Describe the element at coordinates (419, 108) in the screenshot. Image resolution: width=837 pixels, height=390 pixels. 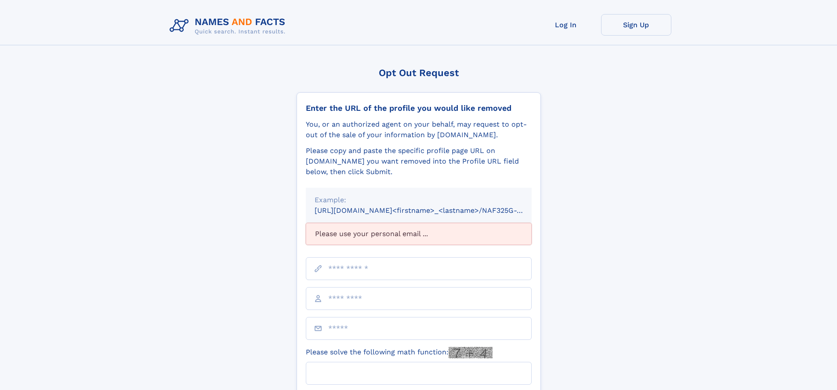
I see `div: Enter the URL of the profile you would like removed` at that location.